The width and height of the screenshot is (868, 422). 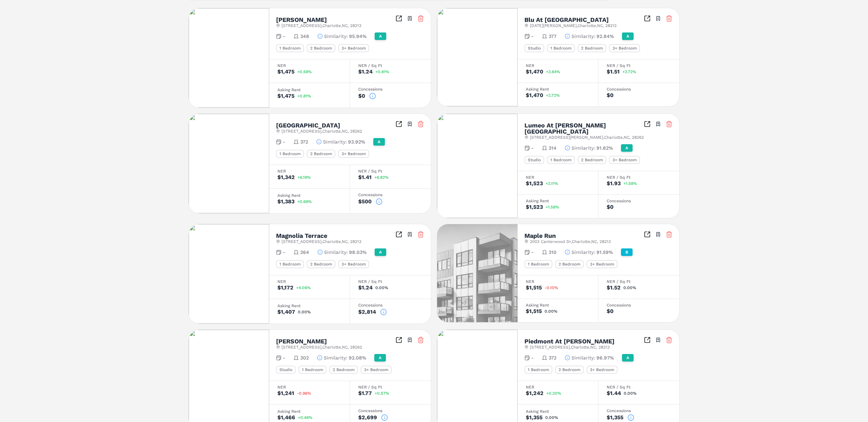 I want to click on span: 91.59%, so click(x=604, y=252).